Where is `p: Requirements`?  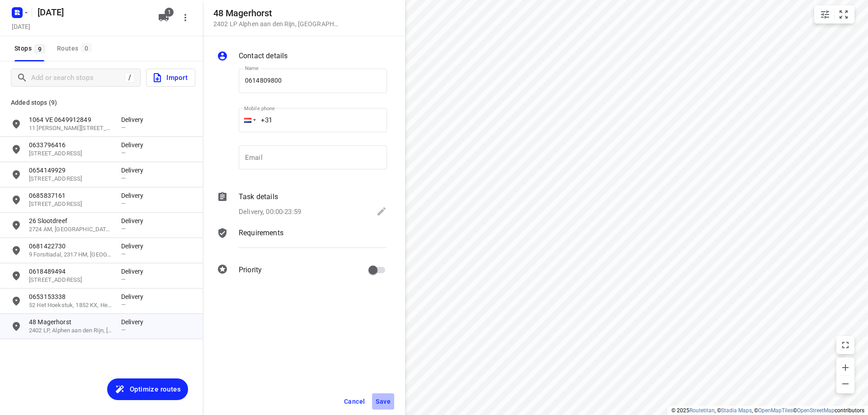
p: Requirements is located at coordinates (261, 233).